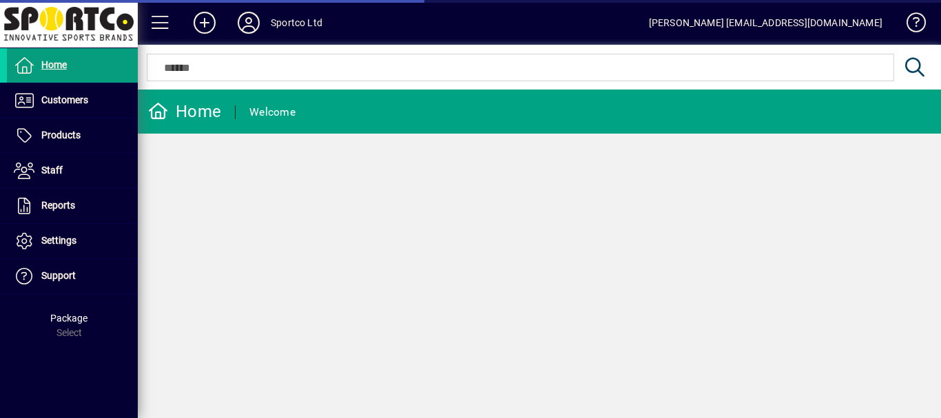 This screenshot has height=418, width=941. I want to click on span: Support, so click(59, 276).